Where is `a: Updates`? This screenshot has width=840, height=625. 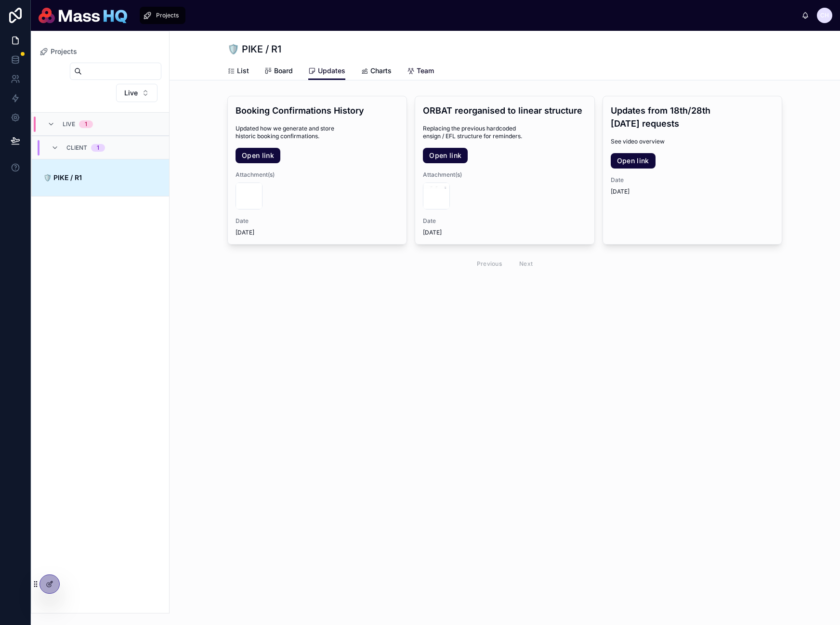 a: Updates is located at coordinates (327, 71).